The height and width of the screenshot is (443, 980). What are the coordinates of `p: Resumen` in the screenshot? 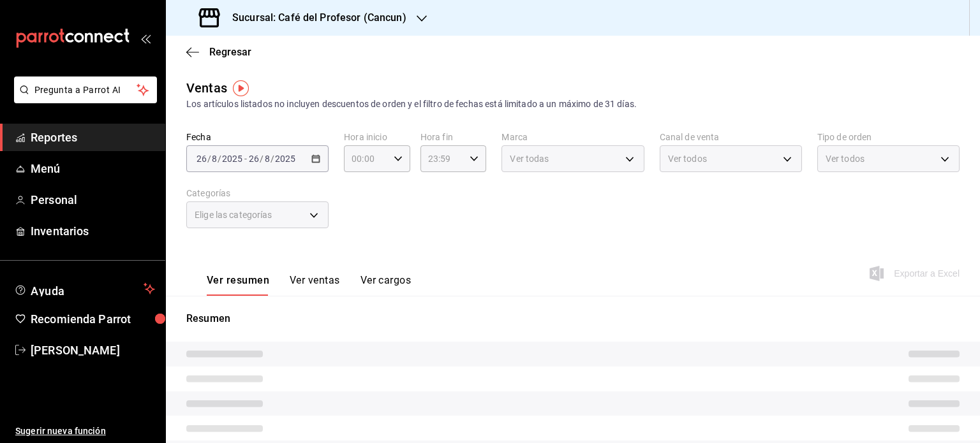 It's located at (573, 318).